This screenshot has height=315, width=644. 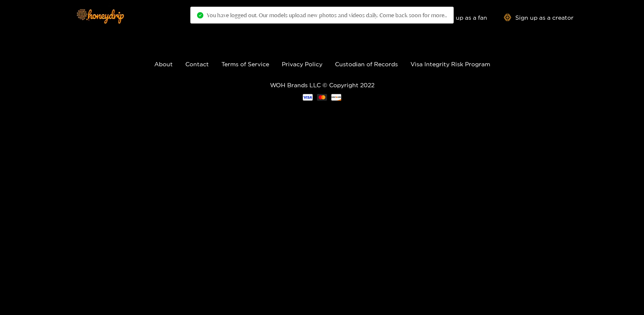 I want to click on a: Sign up as a creator, so click(x=539, y=17).